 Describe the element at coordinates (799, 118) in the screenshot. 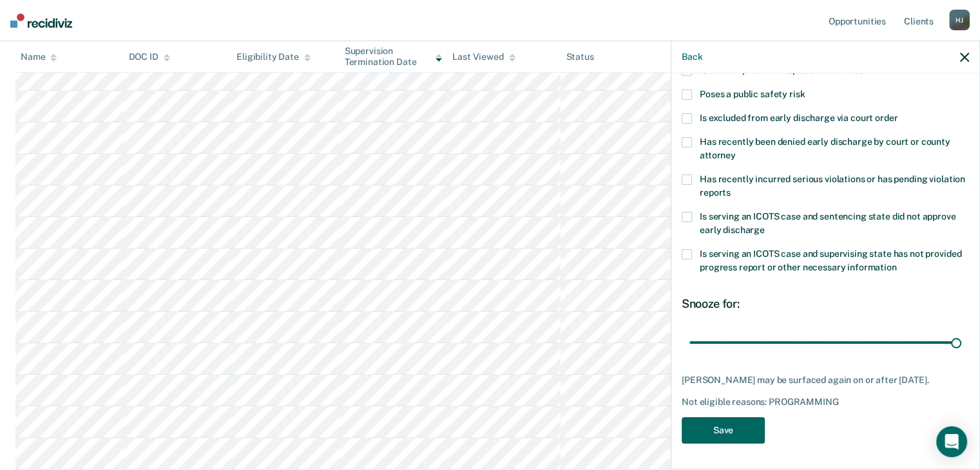

I see `span: Is excluded from early discharge via court order` at that location.